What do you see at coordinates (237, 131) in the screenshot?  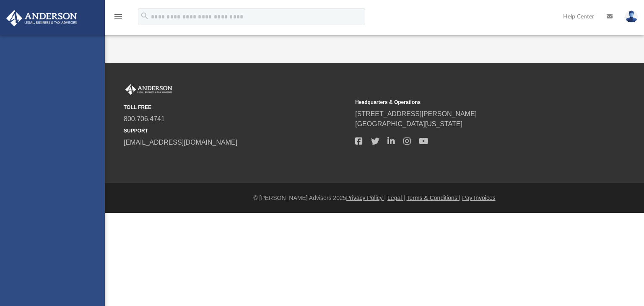 I see `small: SUPPORT` at bounding box center [237, 131].